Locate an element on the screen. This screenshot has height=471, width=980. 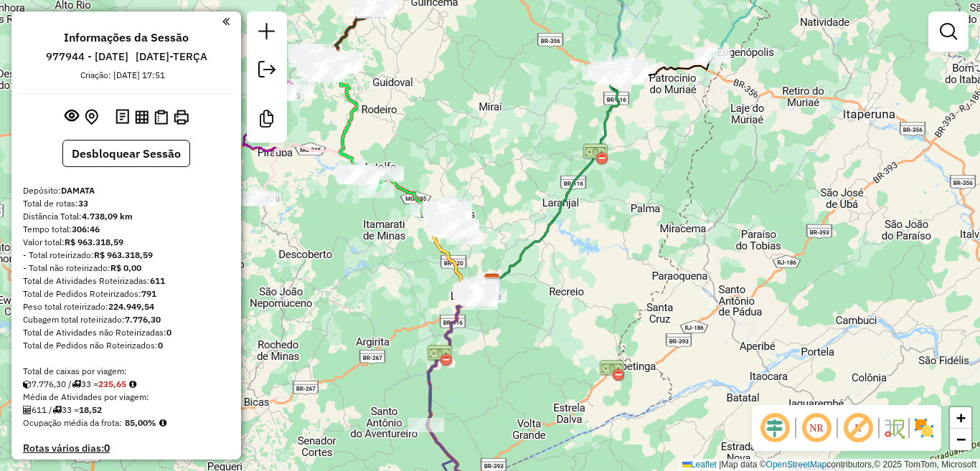
div: Cubagem total roteirizado: is located at coordinates (127, 320).